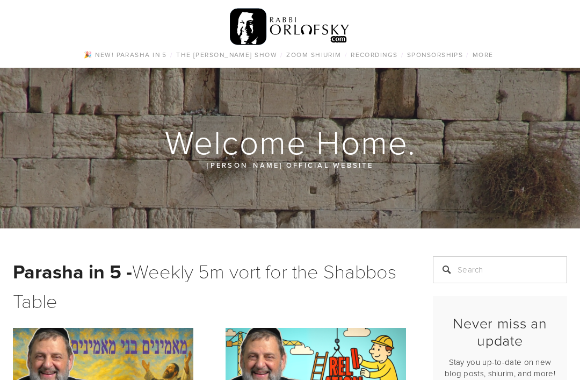 This screenshot has width=580, height=380. Describe the element at coordinates (483, 55) in the screenshot. I see `a: More` at that location.